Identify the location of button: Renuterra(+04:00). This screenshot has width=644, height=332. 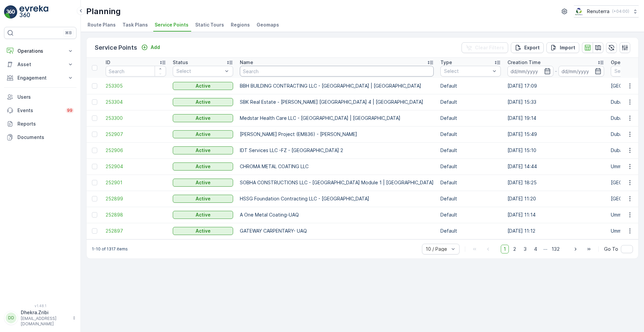
(606, 12).